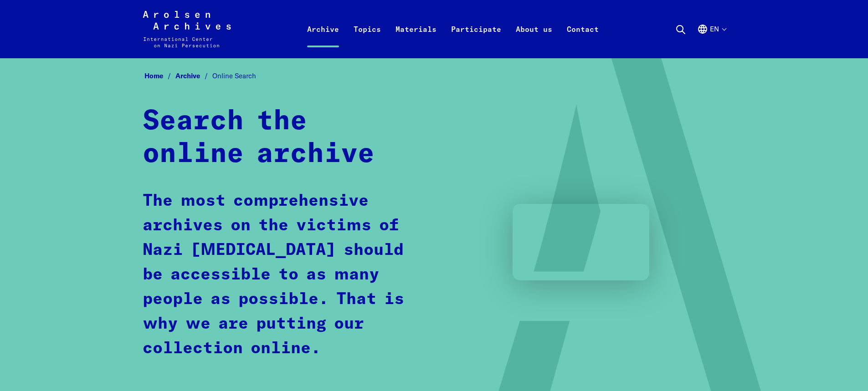  Describe the element at coordinates (534, 40) in the screenshot. I see `a: About us` at that location.